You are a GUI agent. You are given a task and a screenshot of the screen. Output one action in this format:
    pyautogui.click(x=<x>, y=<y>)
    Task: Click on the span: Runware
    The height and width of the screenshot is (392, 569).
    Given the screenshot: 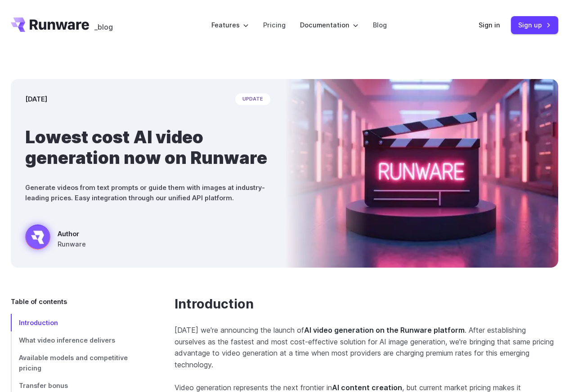 What is the action you would take?
    pyautogui.click(x=72, y=244)
    